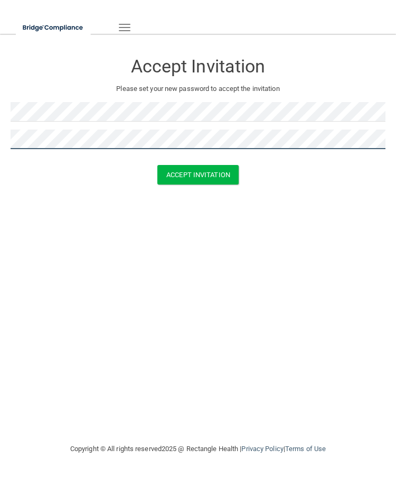 The height and width of the screenshot is (477, 396). What do you see at coordinates (198, 66) in the screenshot?
I see `h3: Accept Invitation` at bounding box center [198, 66].